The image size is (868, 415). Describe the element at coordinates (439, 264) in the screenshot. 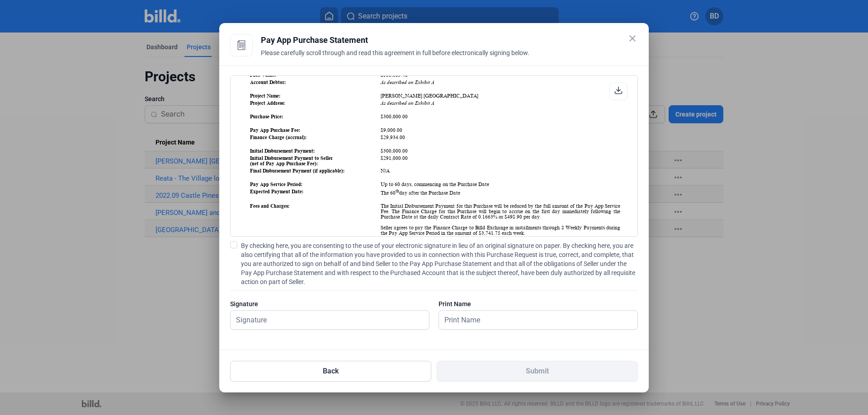

I see `span: By checking here, you are consenting to the use of your electronic signature in lieu of an origin...` at that location.